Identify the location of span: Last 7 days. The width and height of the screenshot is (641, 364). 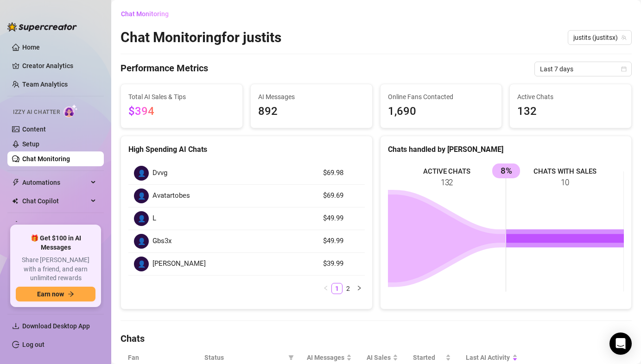
(583, 69).